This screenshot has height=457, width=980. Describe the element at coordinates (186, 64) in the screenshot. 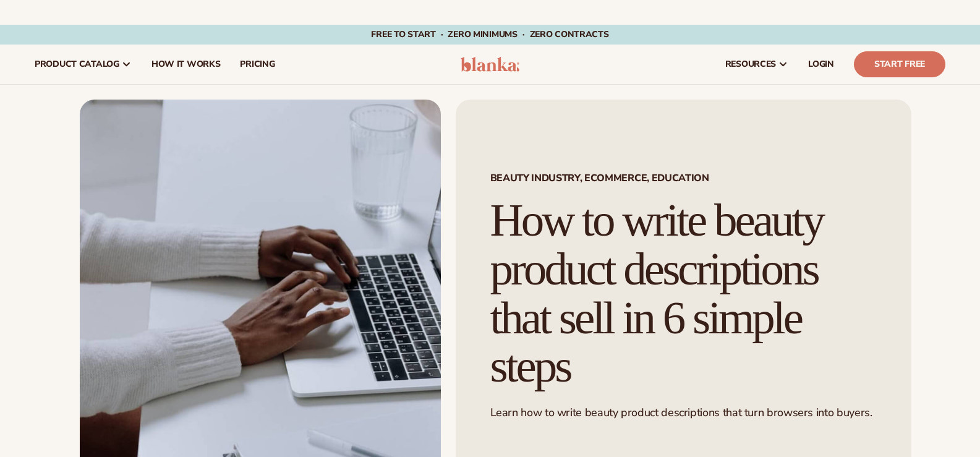

I see `a: How It Works` at that location.